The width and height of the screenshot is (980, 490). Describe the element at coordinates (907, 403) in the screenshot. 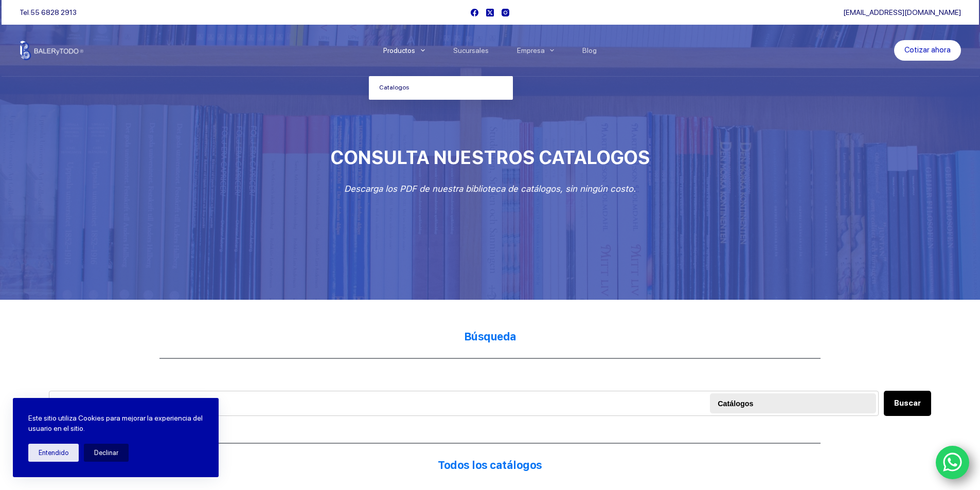

I see `button: Buscar` at that location.